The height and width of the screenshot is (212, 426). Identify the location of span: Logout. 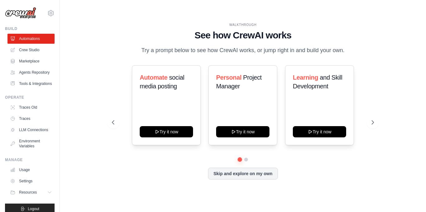
(33, 209).